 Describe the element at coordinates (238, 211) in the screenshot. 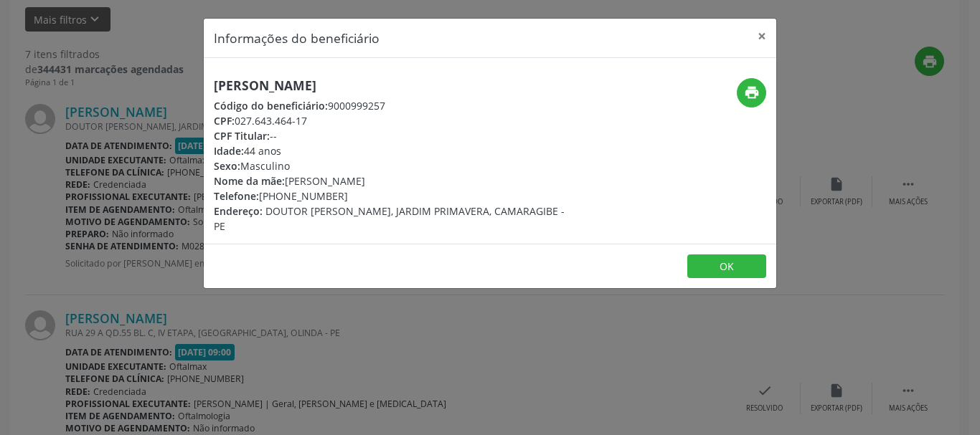

I see `span: Endereço:` at that location.